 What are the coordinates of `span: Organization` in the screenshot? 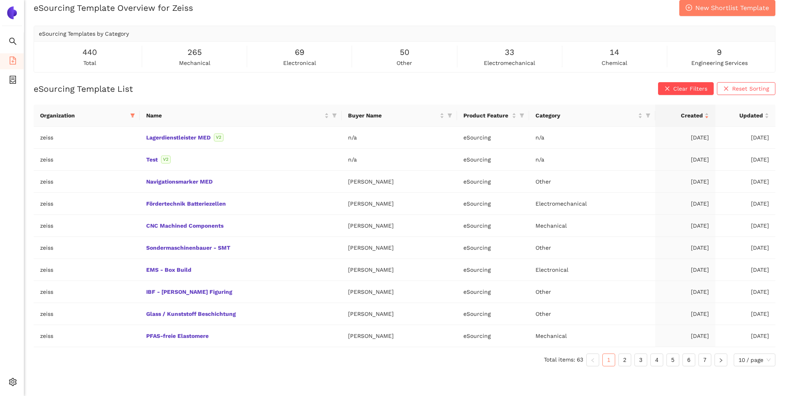 It's located at (83, 115).